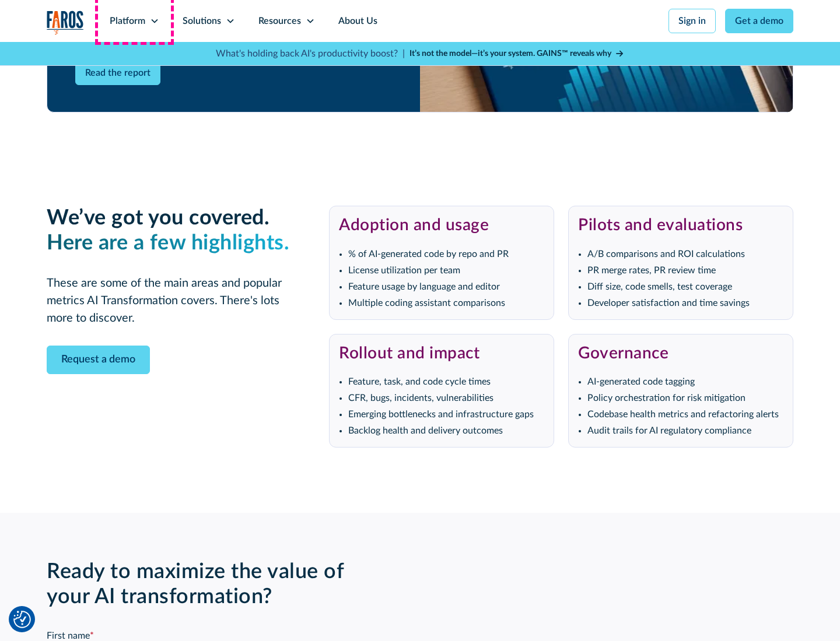 The width and height of the screenshot is (840, 641). What do you see at coordinates (446, 303) in the screenshot?
I see `li: Multiple coding assistant comparisons` at bounding box center [446, 303].